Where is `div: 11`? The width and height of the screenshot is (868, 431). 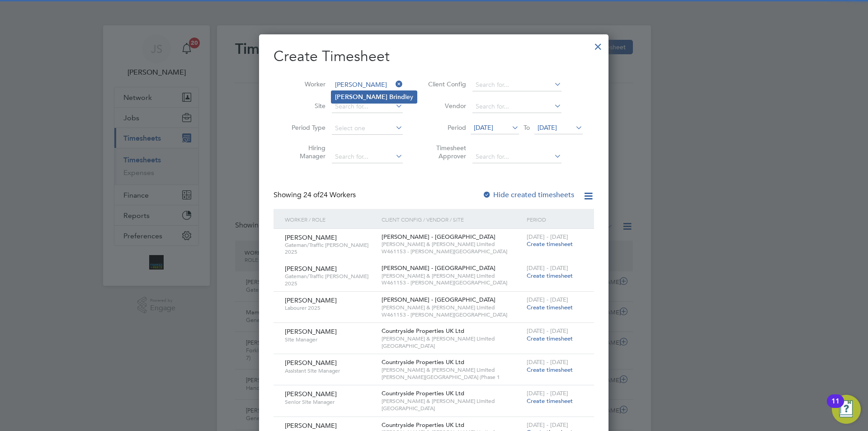 div: 11 is located at coordinates (836, 407).